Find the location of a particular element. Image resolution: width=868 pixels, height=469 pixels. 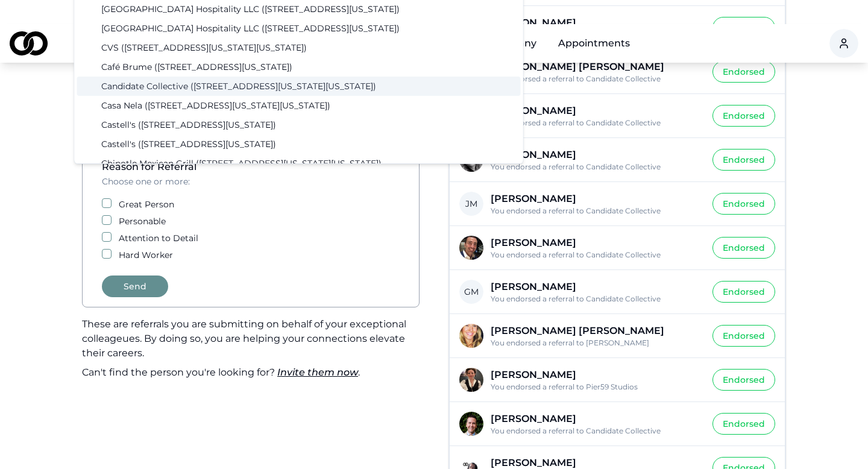

p: You endorsed a referral to Pier59 Studios is located at coordinates (597, 386).